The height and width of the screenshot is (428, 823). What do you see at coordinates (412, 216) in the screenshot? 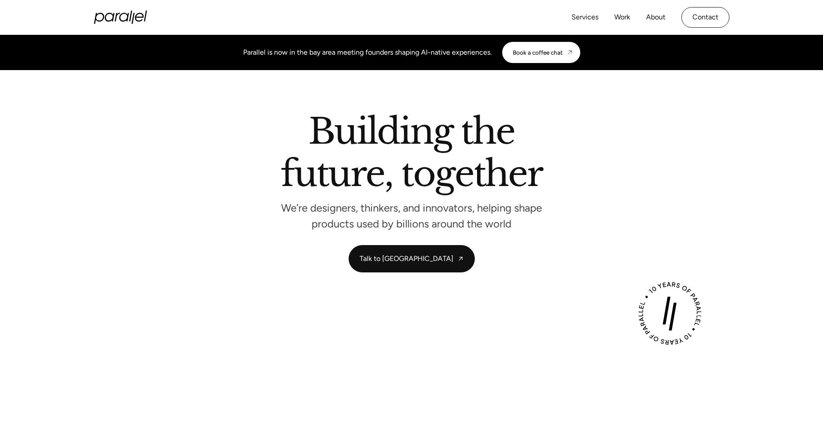
I see `p: We’re designers, thinkers, and innovators, helping shape products used by billions around the world` at bounding box center [412, 216].